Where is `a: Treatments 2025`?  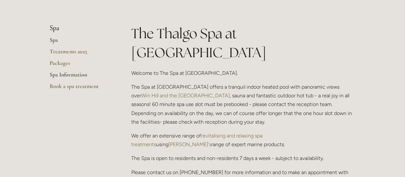 a: Treatments 2025 is located at coordinates (80, 54).